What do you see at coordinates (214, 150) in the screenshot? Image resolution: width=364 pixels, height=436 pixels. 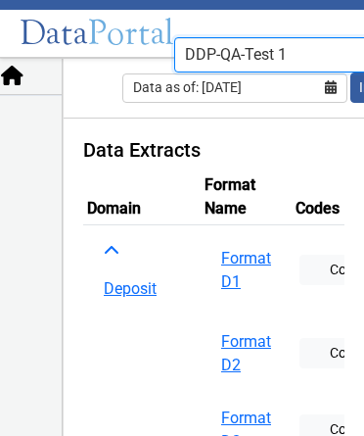 I see `h5: Data Extracts` at bounding box center [214, 150].